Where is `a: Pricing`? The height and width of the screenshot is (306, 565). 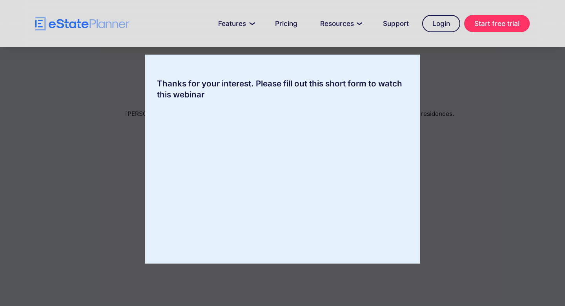 a: Pricing is located at coordinates (286, 24).